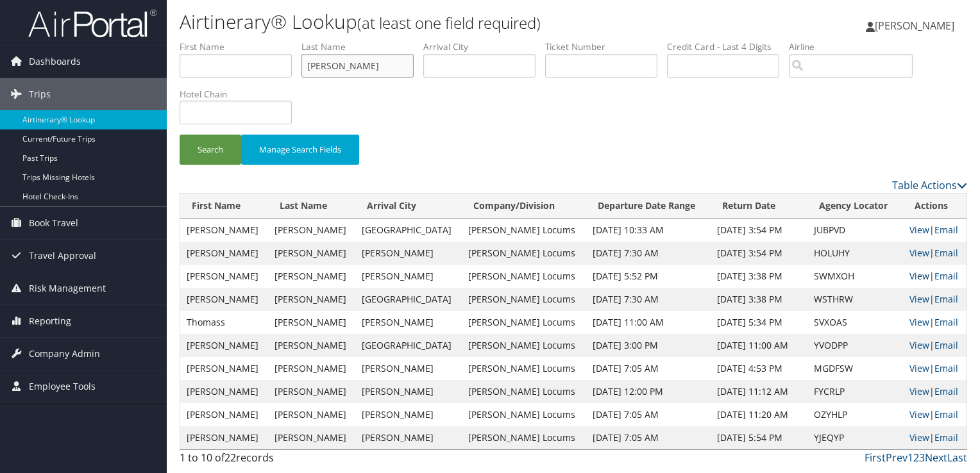  What do you see at coordinates (64, 354) in the screenshot?
I see `span: Company Admin` at bounding box center [64, 354].